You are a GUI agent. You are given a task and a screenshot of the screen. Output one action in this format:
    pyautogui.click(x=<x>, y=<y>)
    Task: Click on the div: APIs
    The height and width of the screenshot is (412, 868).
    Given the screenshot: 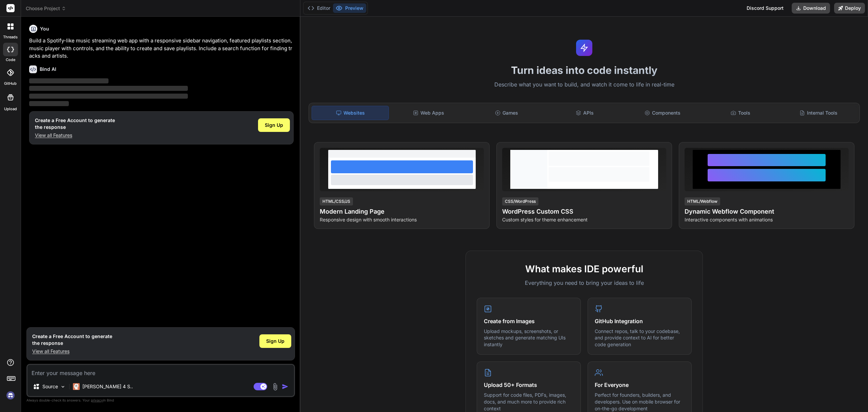 What is the action you would take?
    pyautogui.click(x=585, y=113)
    